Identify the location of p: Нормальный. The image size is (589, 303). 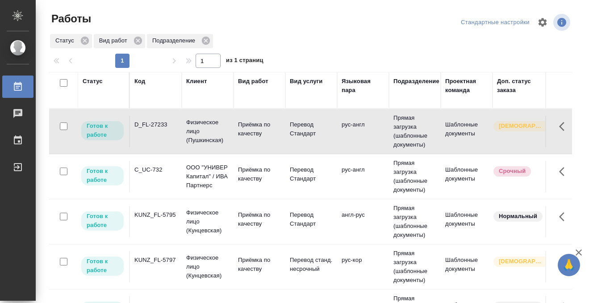
(518, 216).